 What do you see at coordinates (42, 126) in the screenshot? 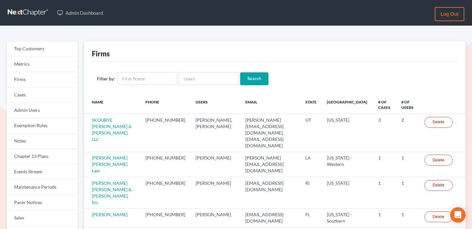
I see `a: Exemption Rules` at bounding box center [42, 126].